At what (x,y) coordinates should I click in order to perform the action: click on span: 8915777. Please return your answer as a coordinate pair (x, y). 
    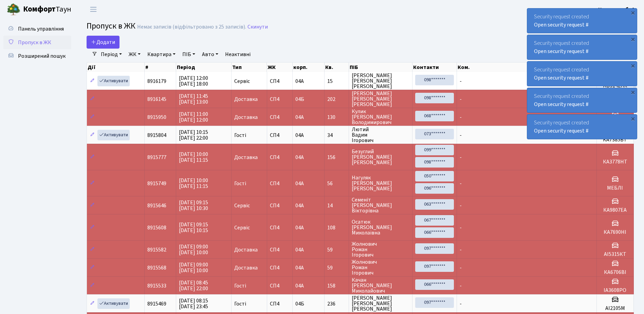
    Looking at the image, I should click on (157, 157).